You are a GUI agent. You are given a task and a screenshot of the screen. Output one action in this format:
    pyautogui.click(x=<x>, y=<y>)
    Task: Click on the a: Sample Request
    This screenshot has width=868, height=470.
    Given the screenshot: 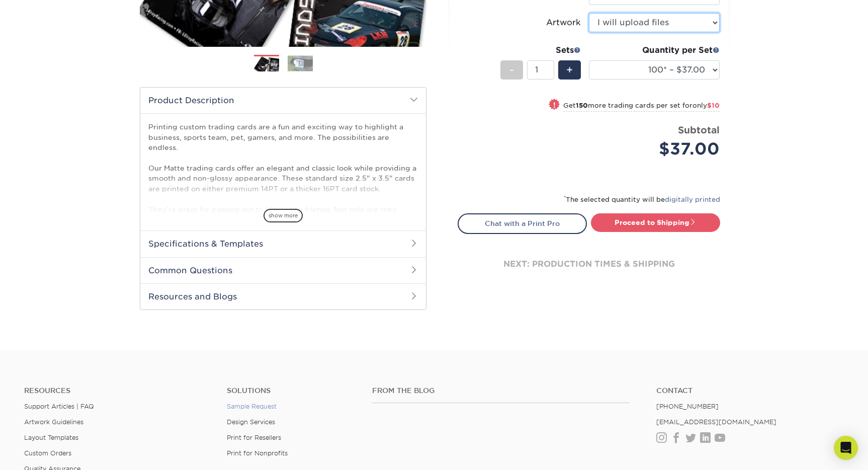 What is the action you would take?
    pyautogui.click(x=252, y=406)
    